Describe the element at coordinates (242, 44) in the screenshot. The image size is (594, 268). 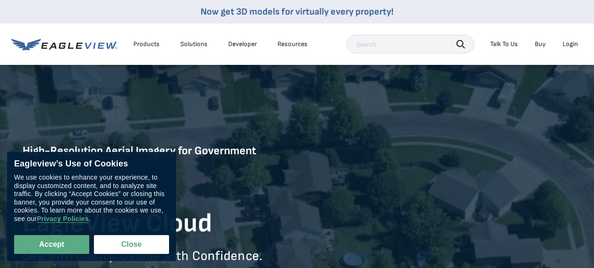
I see `a: Developer` at that location.